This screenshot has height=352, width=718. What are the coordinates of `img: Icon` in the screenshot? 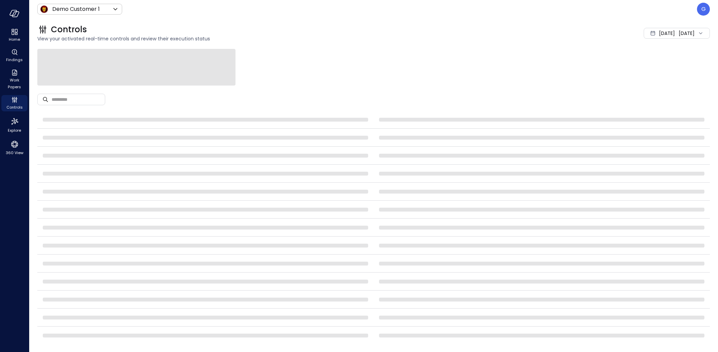 It's located at (44, 9).